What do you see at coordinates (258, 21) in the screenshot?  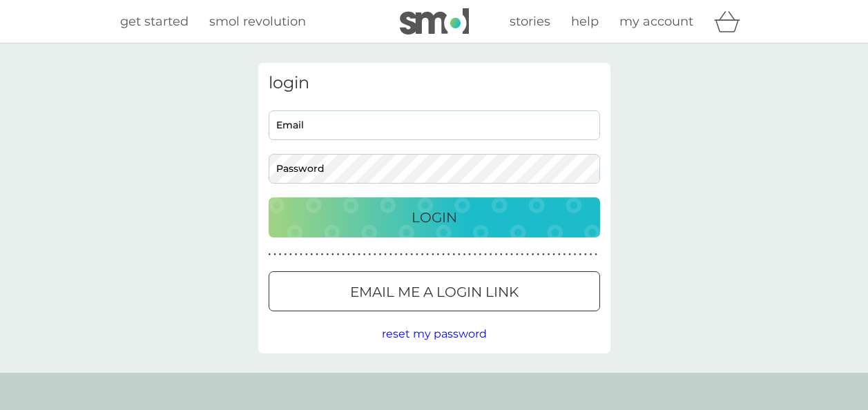 I see `a: smol revolution` at bounding box center [258, 21].